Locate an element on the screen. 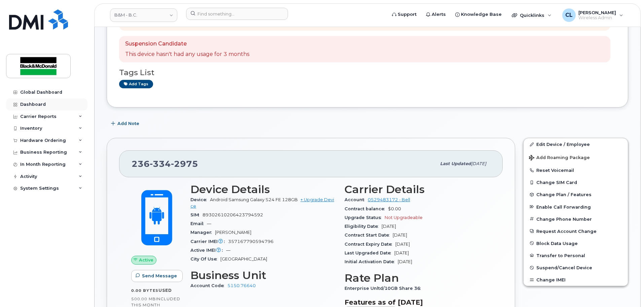  span: Email is located at coordinates (199, 223).